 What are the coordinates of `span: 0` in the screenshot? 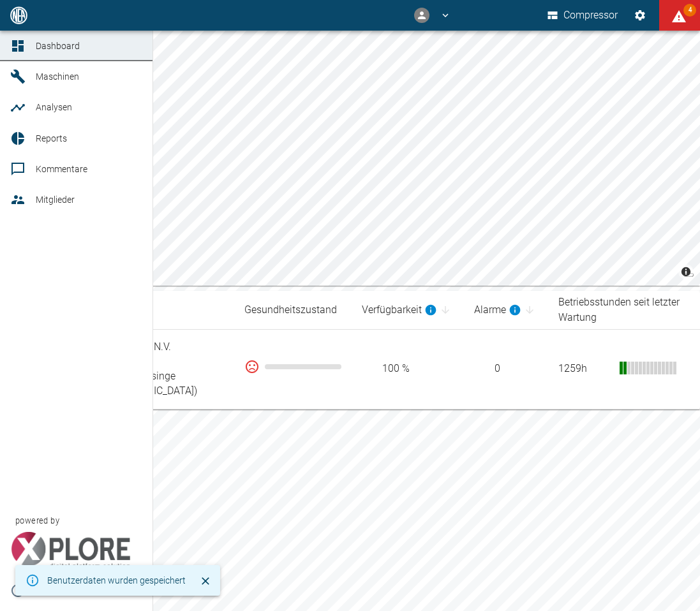 It's located at (506, 369).